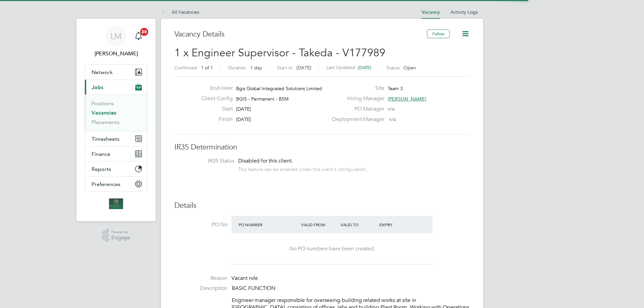 The image size is (644, 308). I want to click on span: Jobs, so click(97, 87).